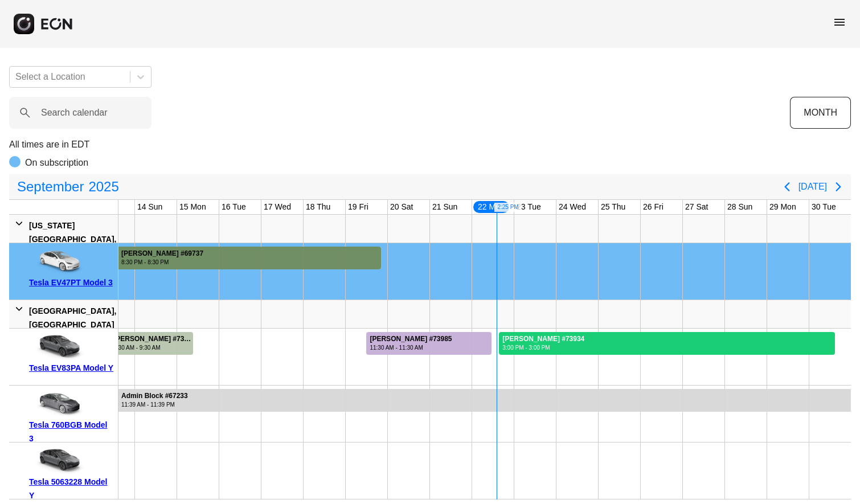 This screenshot has height=504, width=860. Describe the element at coordinates (838, 187) in the screenshot. I see `button: Next page` at that location.